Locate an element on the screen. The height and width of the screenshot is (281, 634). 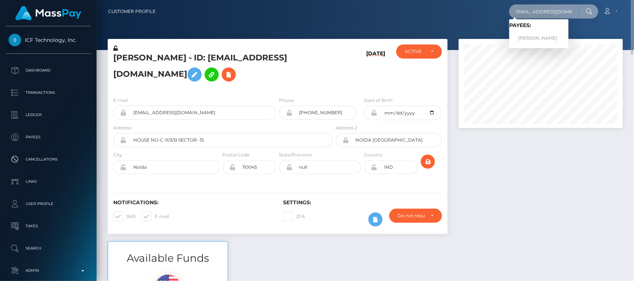
p: User Profile is located at coordinates (48, 204).